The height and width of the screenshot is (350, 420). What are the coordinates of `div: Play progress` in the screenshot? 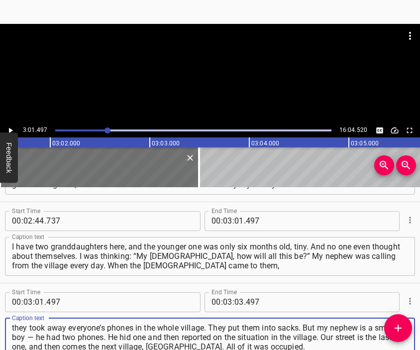 It's located at (193, 130).